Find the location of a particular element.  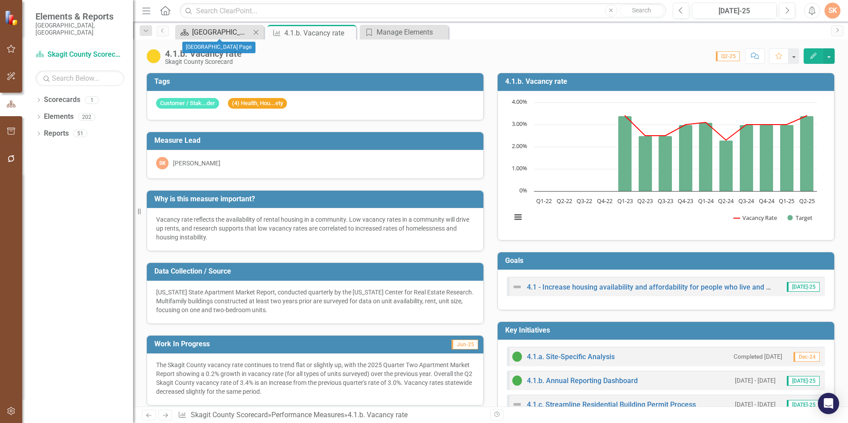

div: Manage Elements is located at coordinates (411, 32).